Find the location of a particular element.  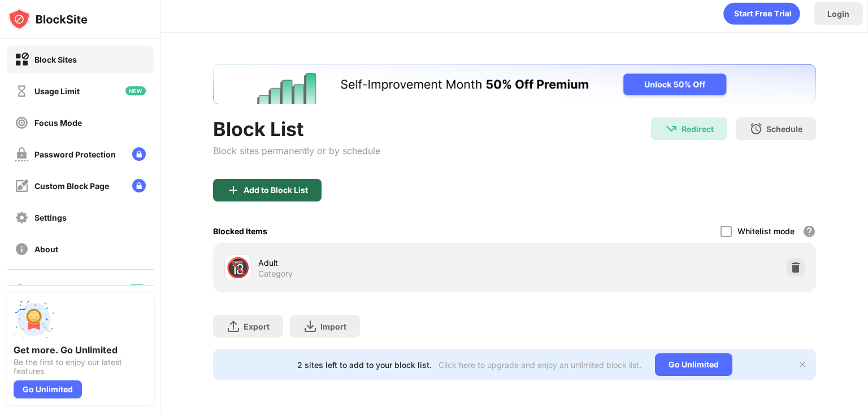

div: Block sites permanently or by schedule is located at coordinates (297, 151).